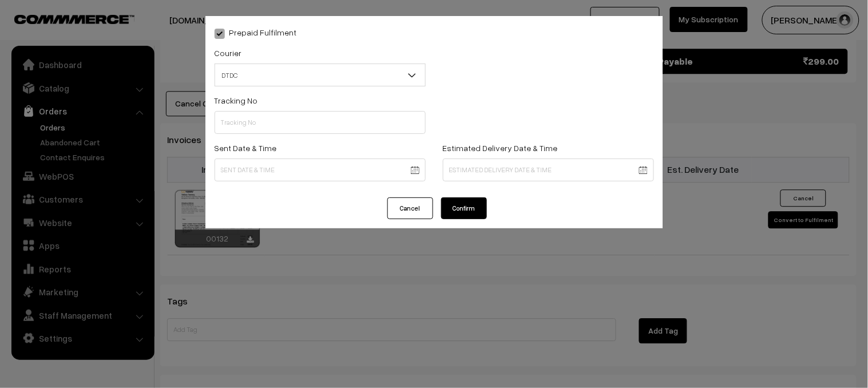 This screenshot has width=868, height=388. I want to click on label: Sent Date & Time, so click(246, 148).